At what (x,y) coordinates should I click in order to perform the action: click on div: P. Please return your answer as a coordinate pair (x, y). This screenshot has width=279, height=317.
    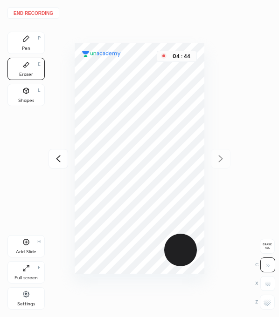
    Looking at the image, I should click on (39, 38).